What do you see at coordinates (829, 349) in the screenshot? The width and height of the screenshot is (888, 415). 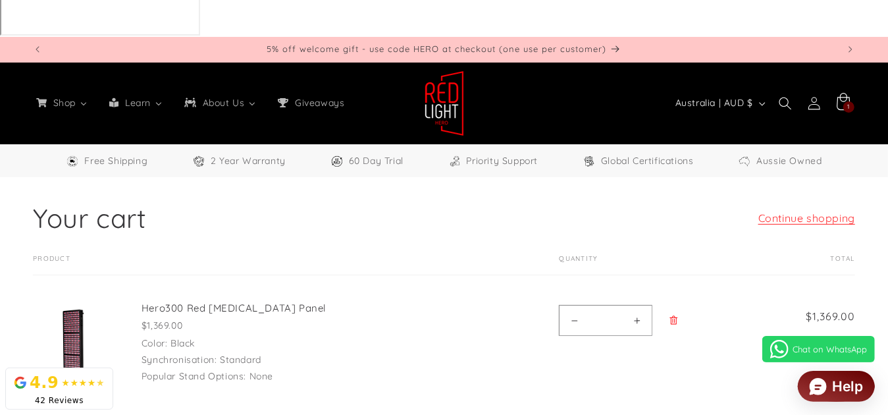 I see `span: Chat on WhatsApp` at bounding box center [829, 349].